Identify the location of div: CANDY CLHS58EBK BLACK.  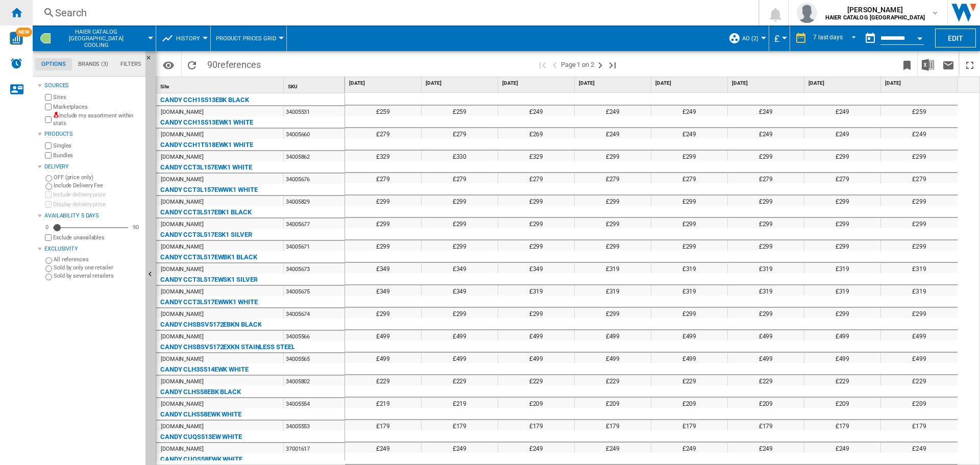
(200, 392).